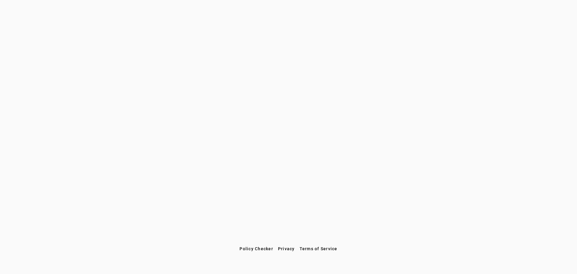  What do you see at coordinates (318, 248) in the screenshot?
I see `button: Terms of Service` at bounding box center [318, 248].